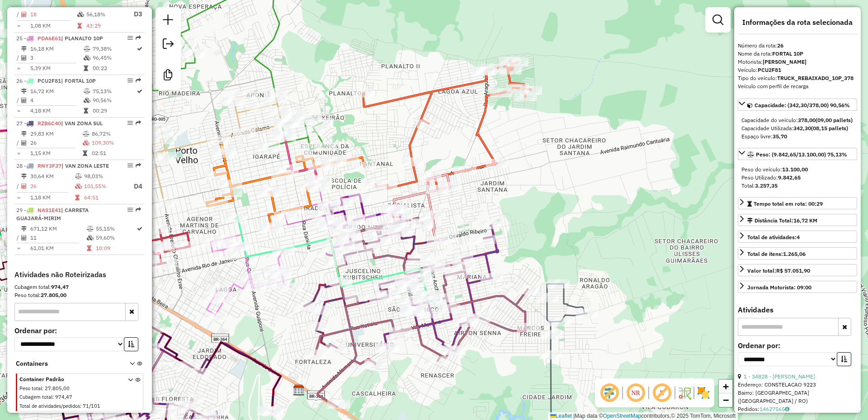 The height and width of the screenshot is (420, 868). I want to click on span: Peso do veículo:, so click(775, 169).